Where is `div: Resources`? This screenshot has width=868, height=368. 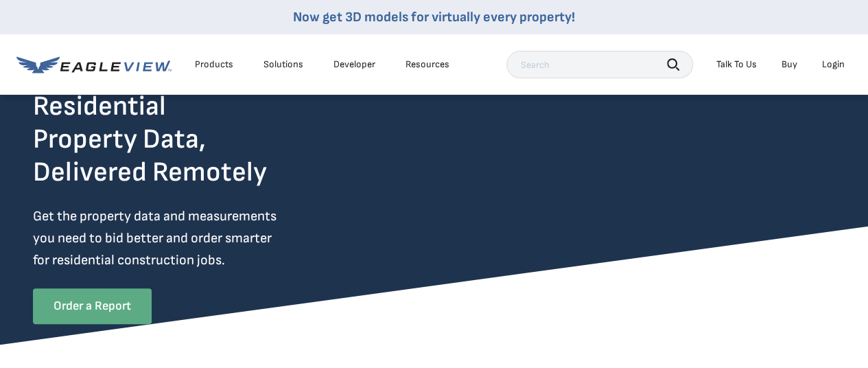
div: Resources is located at coordinates (428, 64).